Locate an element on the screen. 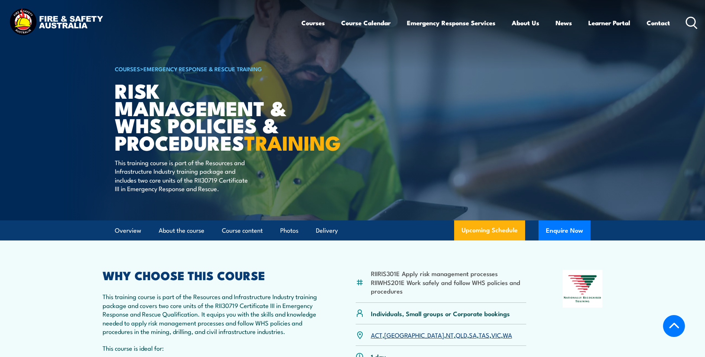 This screenshot has height=357, width=705. a: Emergency Response & Rescue Training is located at coordinates (203, 69).